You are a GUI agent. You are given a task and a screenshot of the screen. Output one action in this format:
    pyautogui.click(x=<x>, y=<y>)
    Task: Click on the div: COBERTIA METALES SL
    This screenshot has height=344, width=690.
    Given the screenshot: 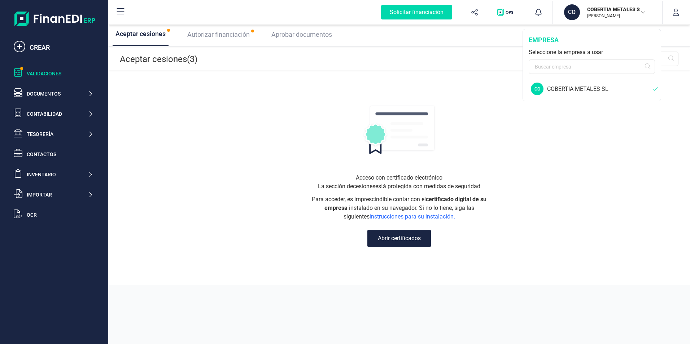 What is the action you would take?
    pyautogui.click(x=600, y=89)
    